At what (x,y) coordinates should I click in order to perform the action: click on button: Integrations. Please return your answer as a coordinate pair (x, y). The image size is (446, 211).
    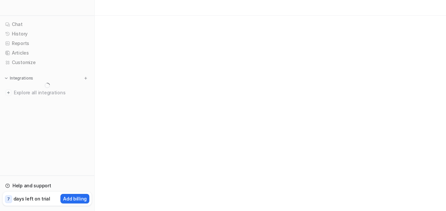
    Looking at the image, I should click on (19, 78).